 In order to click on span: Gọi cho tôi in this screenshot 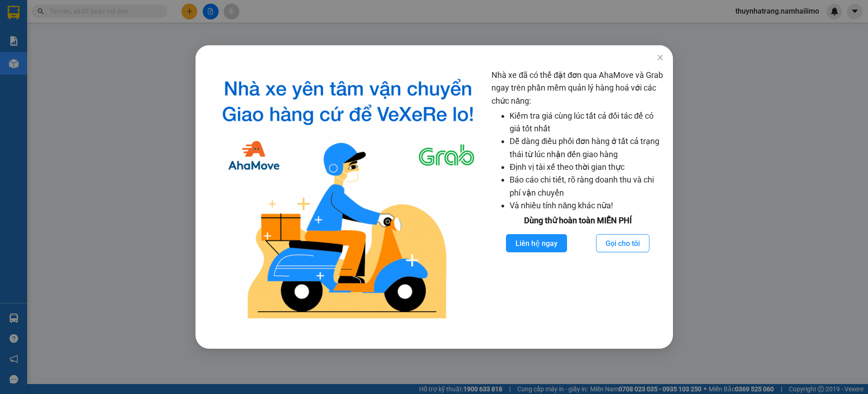, I will do `click(623, 243)`.